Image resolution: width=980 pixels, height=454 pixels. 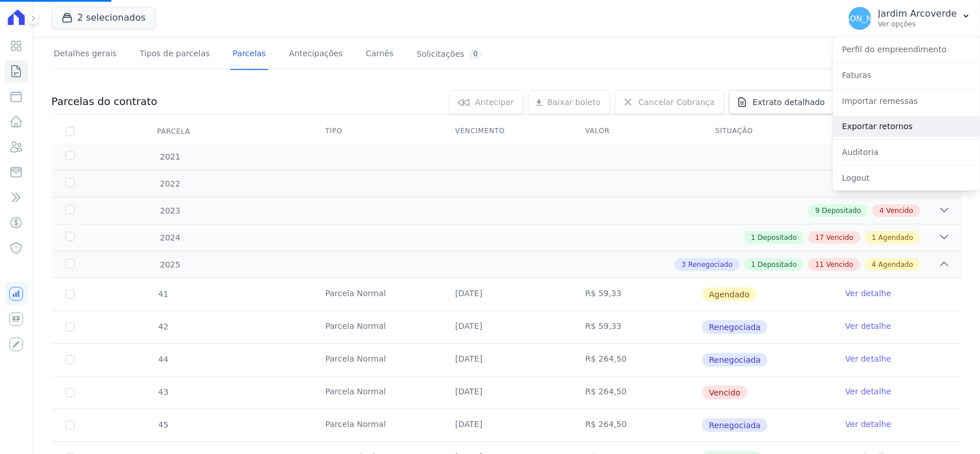 What do you see at coordinates (819, 265) in the screenshot?
I see `span: 11` at bounding box center [819, 265].